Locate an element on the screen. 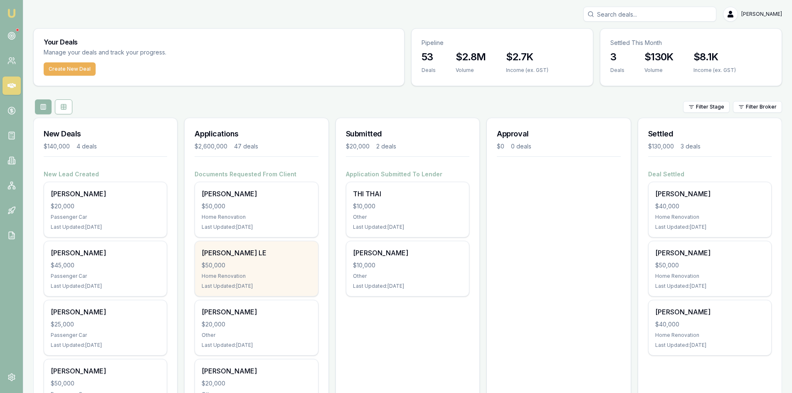  div: 47 deals is located at coordinates (246, 146).